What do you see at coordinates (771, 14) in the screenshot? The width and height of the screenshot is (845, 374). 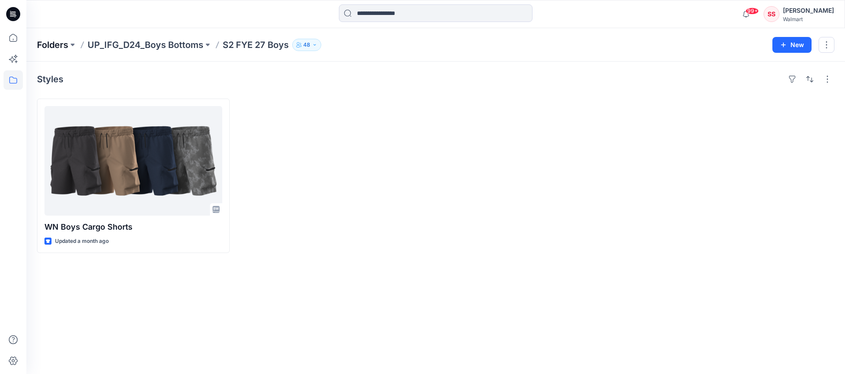 I see `div: SS` at bounding box center [771, 14].